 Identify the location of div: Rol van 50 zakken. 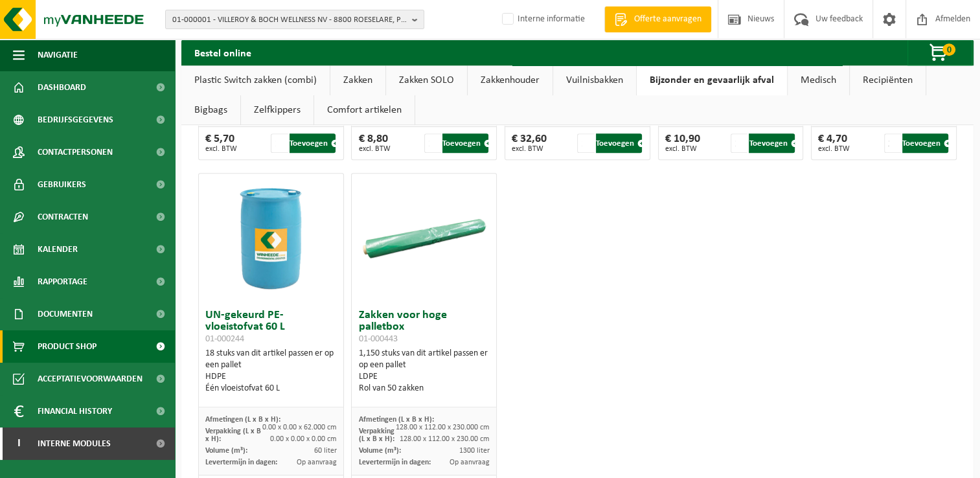
(424, 388).